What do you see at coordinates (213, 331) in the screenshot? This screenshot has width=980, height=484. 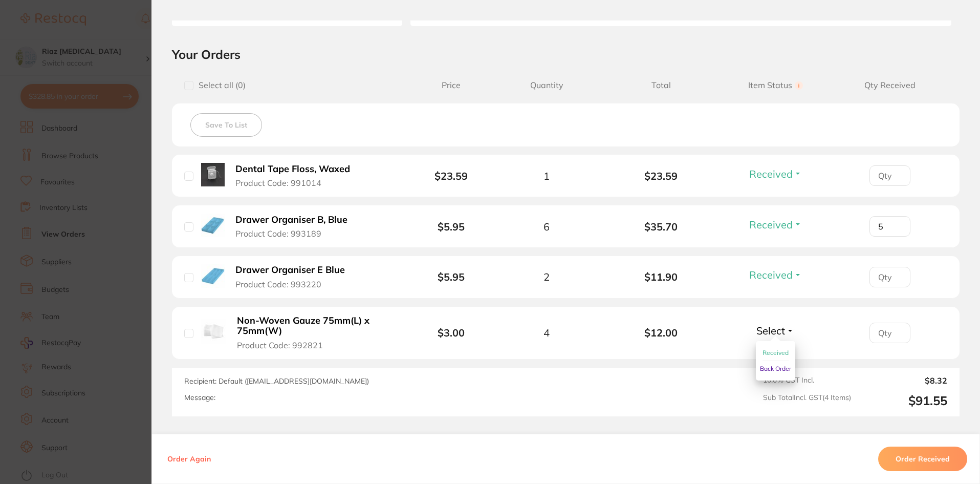 I see `img: Non-Woven Gauze 75mm(L) x 75mm(W)` at bounding box center [213, 331].